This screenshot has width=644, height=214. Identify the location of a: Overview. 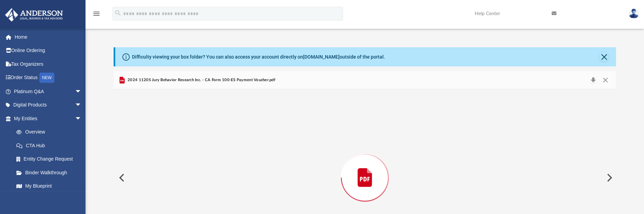
(51, 132).